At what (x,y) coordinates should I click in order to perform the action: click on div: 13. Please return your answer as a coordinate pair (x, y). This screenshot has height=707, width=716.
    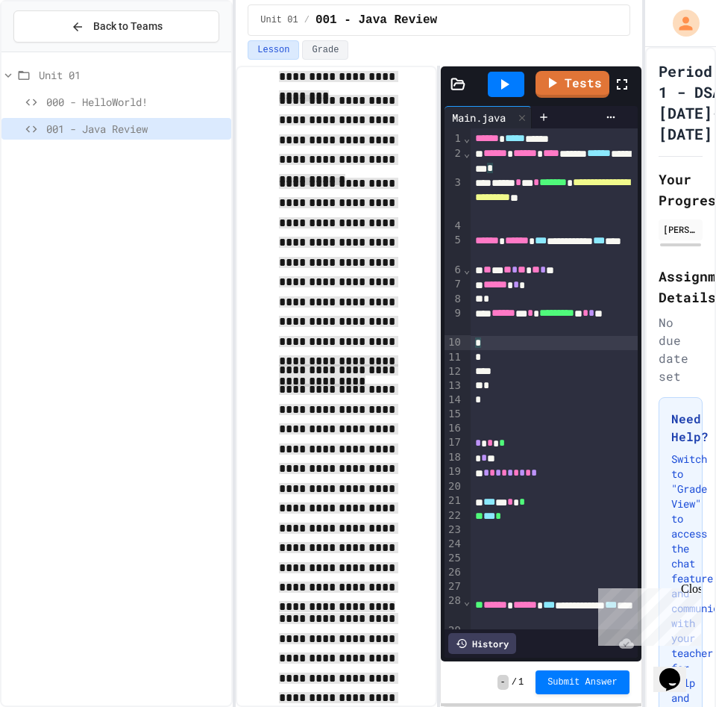
    Looking at the image, I should click on (454, 385).